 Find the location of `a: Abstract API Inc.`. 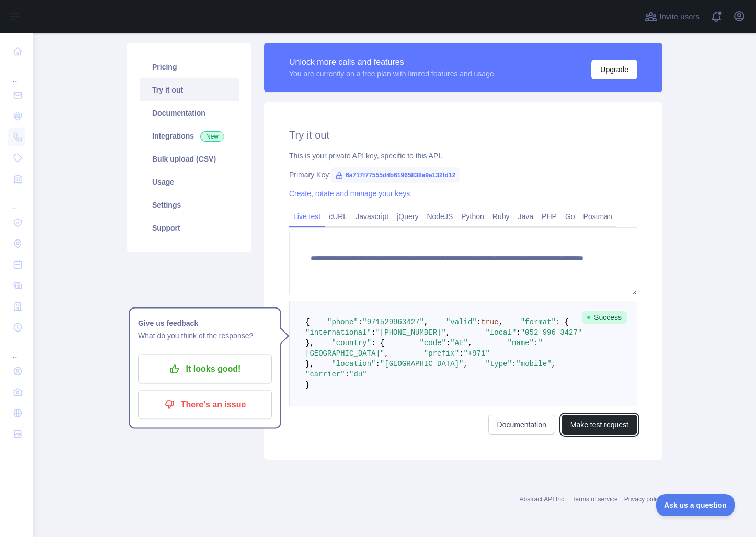

a: Abstract API Inc. is located at coordinates (543, 499).